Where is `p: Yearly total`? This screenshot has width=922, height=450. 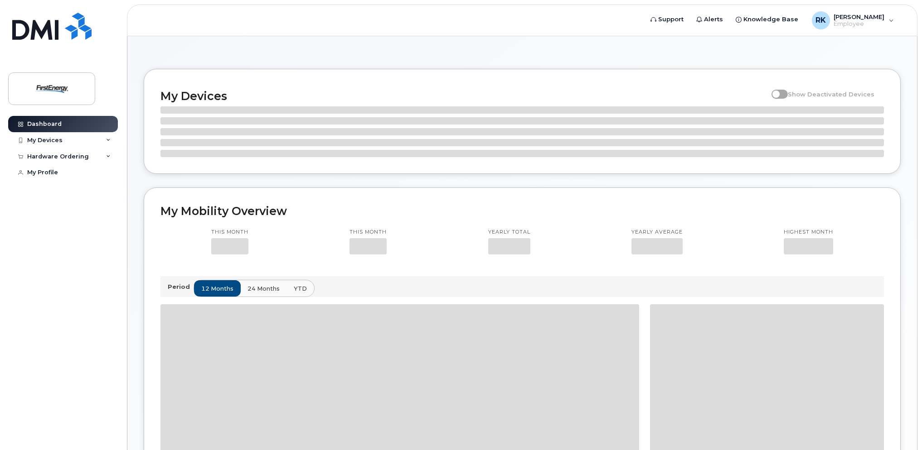 p: Yearly total is located at coordinates (509, 232).